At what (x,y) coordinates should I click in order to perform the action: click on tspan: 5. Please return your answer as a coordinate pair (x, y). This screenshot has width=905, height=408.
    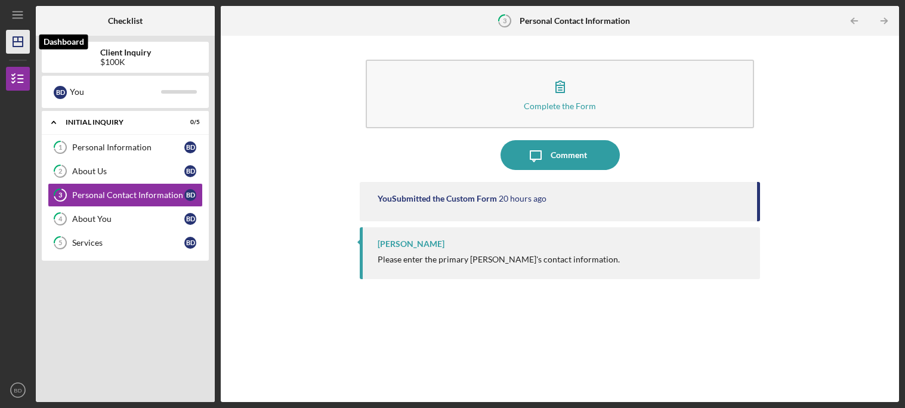
    Looking at the image, I should click on (60, 243).